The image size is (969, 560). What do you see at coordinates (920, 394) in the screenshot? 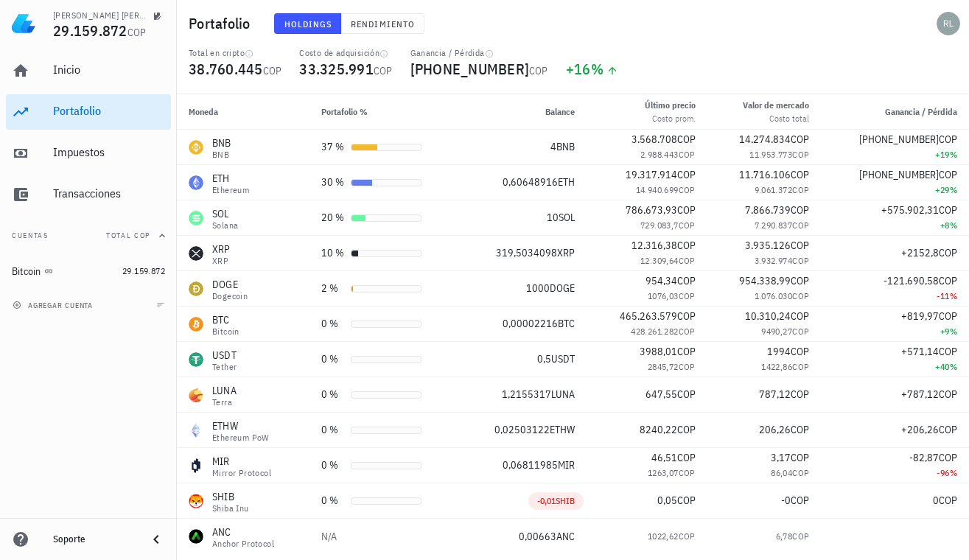
I see `span: +787,12` at bounding box center [920, 394].